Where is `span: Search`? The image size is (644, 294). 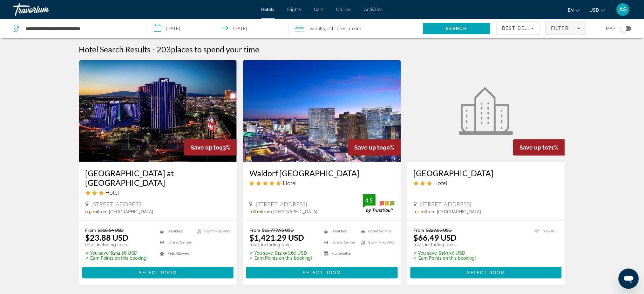 span: Search is located at coordinates (457, 28).